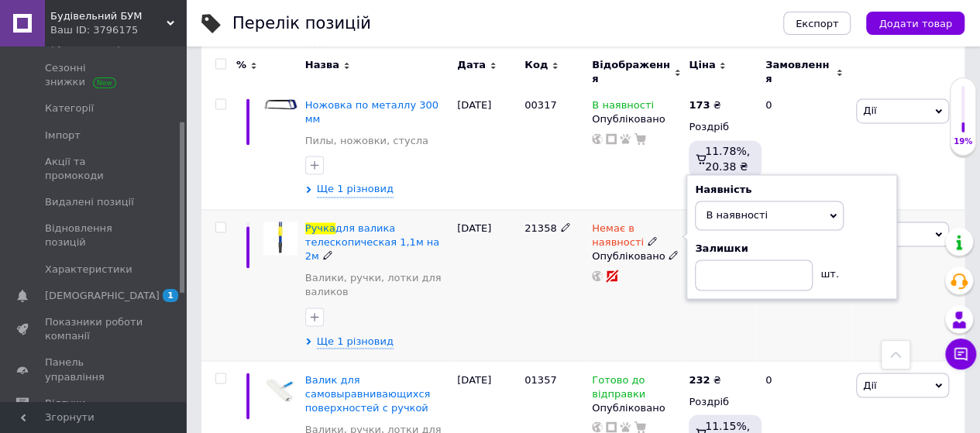 This screenshot has width=980, height=433. Describe the element at coordinates (65, 404) in the screenshot. I see `span: Відгуки` at that location.